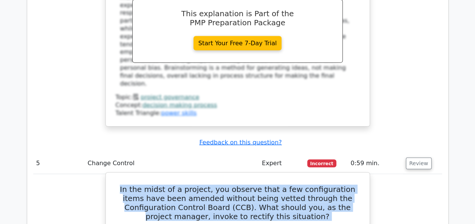 The width and height of the screenshot is (475, 224). Describe the element at coordinates (59, 164) in the screenshot. I see `td: 5` at that location.